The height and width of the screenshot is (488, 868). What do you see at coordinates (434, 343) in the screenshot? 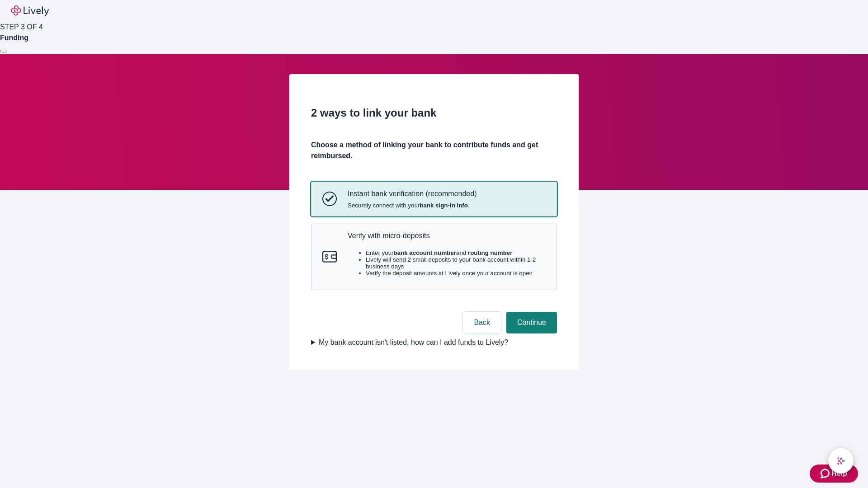
I see `summary: My bank account isn't listed, how can I add funds to Lively?` at bounding box center [434, 343].